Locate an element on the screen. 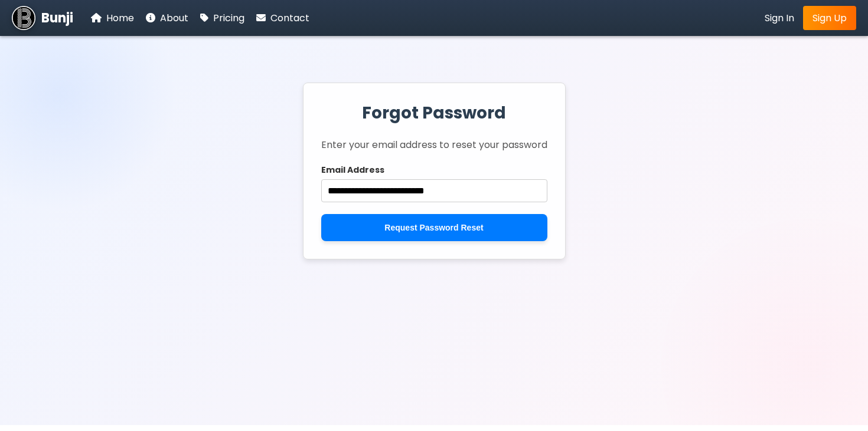  p: Enter your email address to reset your password is located at coordinates (434, 145).